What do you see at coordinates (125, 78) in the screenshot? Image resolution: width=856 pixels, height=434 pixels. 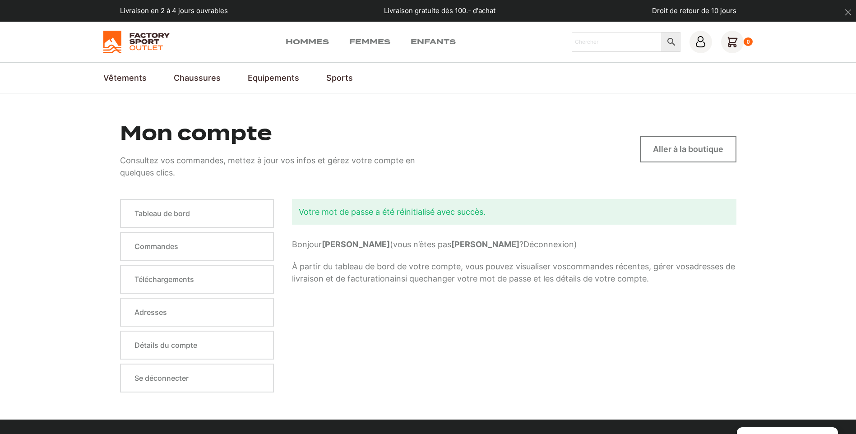 I see `a: Vêtements` at bounding box center [125, 78].